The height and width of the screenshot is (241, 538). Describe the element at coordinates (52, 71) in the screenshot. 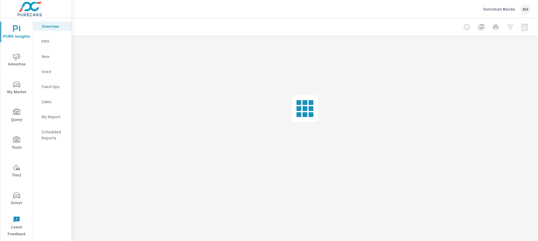

I see `div: Used` at that location.